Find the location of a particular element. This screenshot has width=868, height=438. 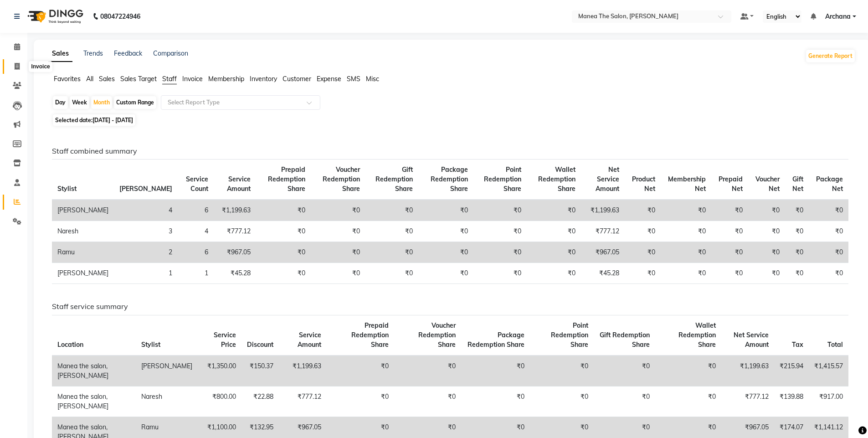

td: ₹215.94 is located at coordinates (792, 371).